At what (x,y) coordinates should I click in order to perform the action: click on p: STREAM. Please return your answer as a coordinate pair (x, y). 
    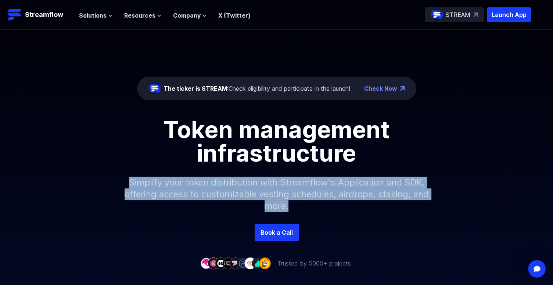
    Looking at the image, I should click on (458, 15).